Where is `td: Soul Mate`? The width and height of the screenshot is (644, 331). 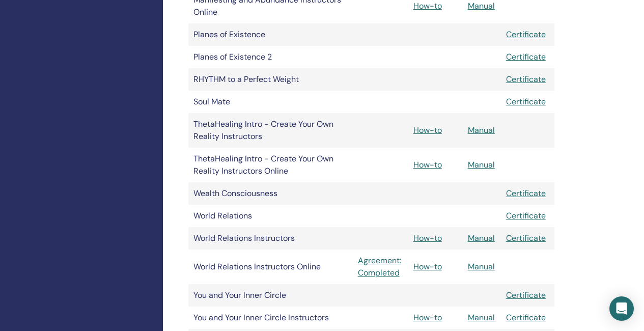
td: Soul Mate is located at coordinates (271, 102).